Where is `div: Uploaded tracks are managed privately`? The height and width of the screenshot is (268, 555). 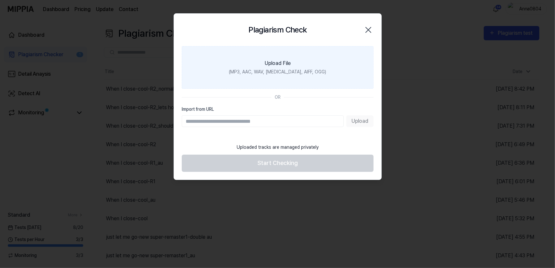 div: Uploaded tracks are managed privately is located at coordinates (278, 147).